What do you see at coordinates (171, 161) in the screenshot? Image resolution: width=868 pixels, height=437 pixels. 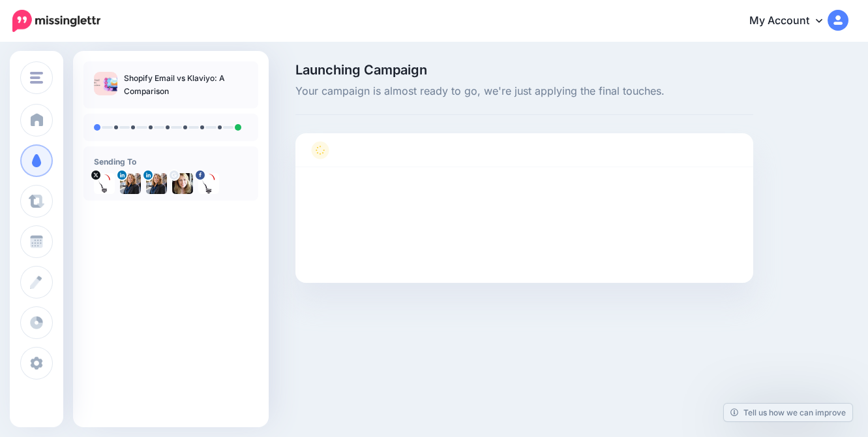 I see `h4: Sending To` at bounding box center [171, 161].